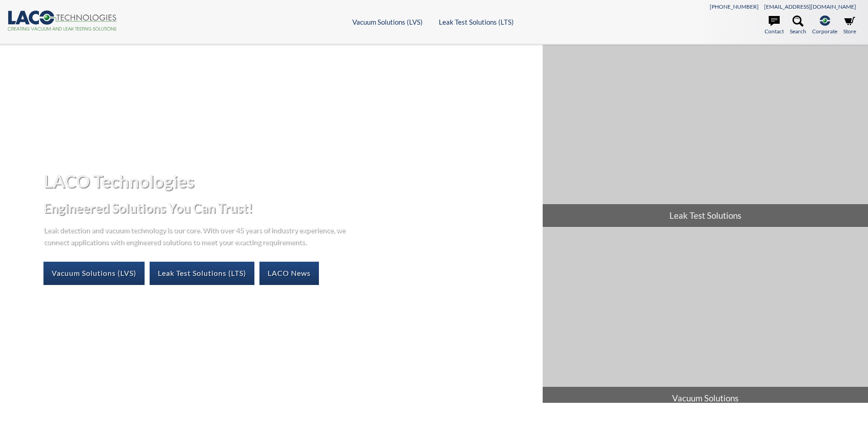 The height and width of the screenshot is (422, 868). I want to click on h1: LACO Technologies, so click(289, 181).